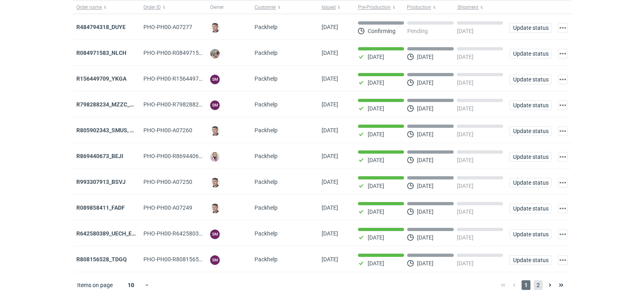 The width and height of the screenshot is (644, 298). What do you see at coordinates (101, 259) in the screenshot?
I see `a: R808156528_TDGQ` at bounding box center [101, 259].